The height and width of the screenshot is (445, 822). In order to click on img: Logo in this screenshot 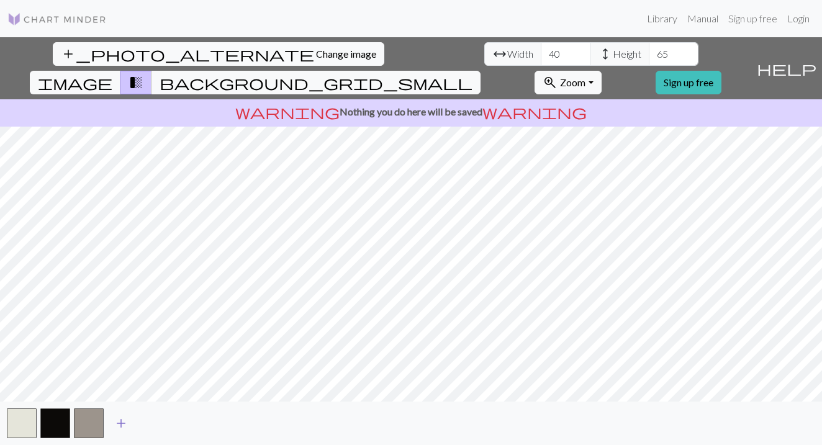, I will do `click(57, 19)`.